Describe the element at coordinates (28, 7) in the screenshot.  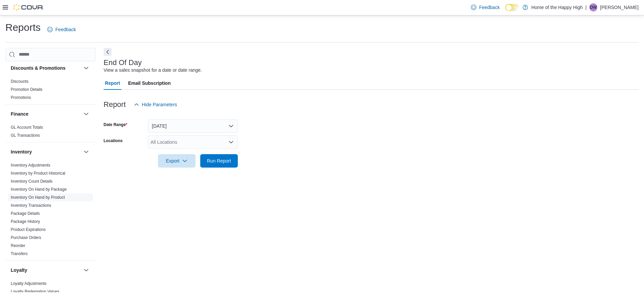
I see `img: Cova` at that location.